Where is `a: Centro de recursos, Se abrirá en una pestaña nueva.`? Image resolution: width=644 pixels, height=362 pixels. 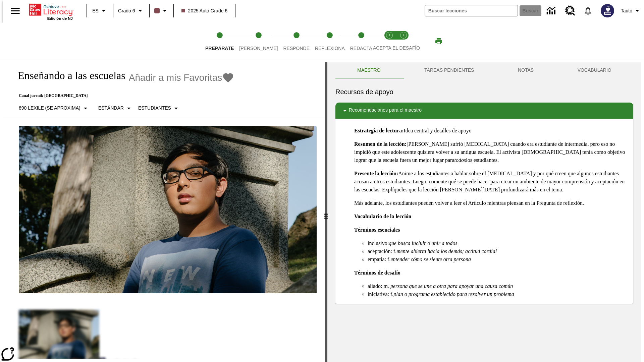 a: Centro de recursos, Se abrirá en una pestaña nueva. is located at coordinates (570, 11).